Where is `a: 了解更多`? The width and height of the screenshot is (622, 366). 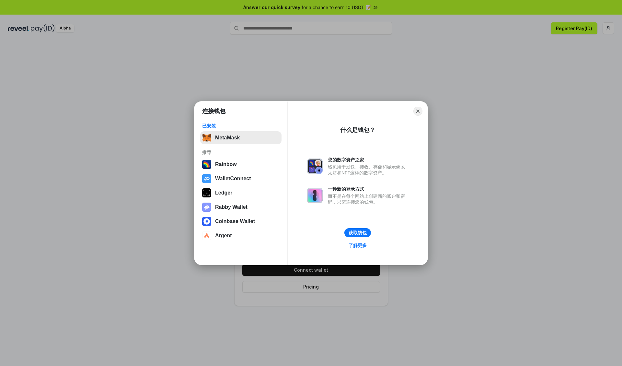
a: 了解更多 is located at coordinates (358, 245).